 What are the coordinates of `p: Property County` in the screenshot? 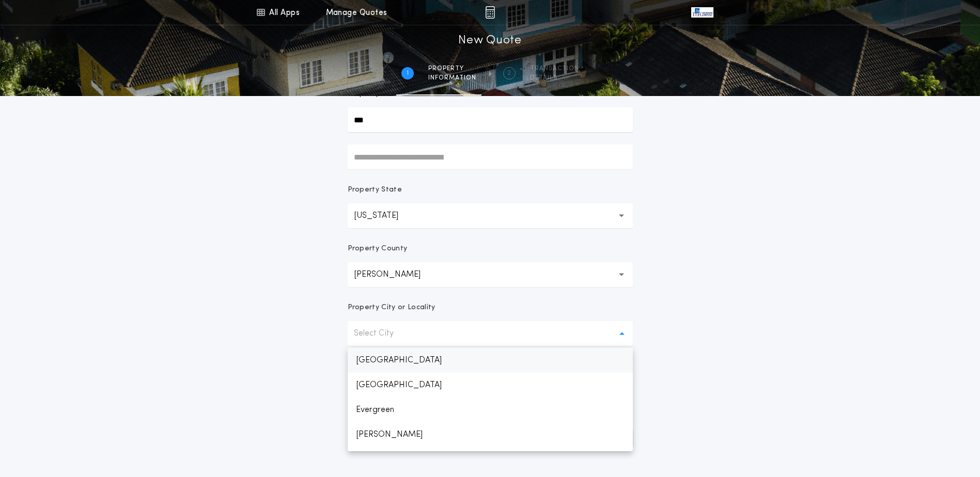 It's located at (378, 249).